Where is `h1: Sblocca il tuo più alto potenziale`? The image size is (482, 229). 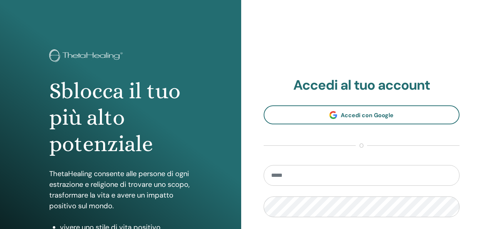 h1: Sblocca il tuo più alto potenziale is located at coordinates (121, 117).